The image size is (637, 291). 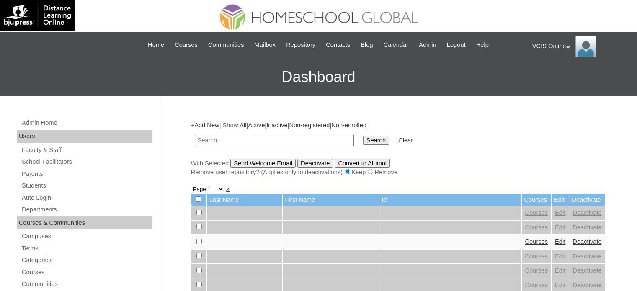 What do you see at coordinates (362, 163) in the screenshot?
I see `input: Convert to Alumni` at bounding box center [362, 163].